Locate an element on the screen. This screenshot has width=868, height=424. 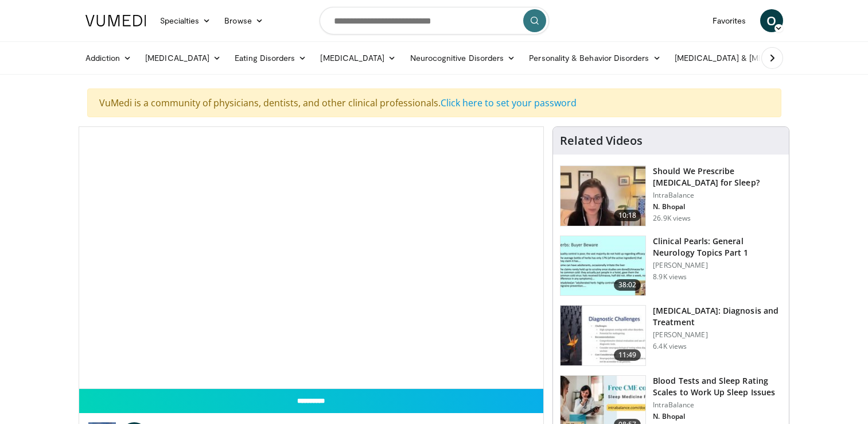
video-js: Video Player is located at coordinates (312, 258).